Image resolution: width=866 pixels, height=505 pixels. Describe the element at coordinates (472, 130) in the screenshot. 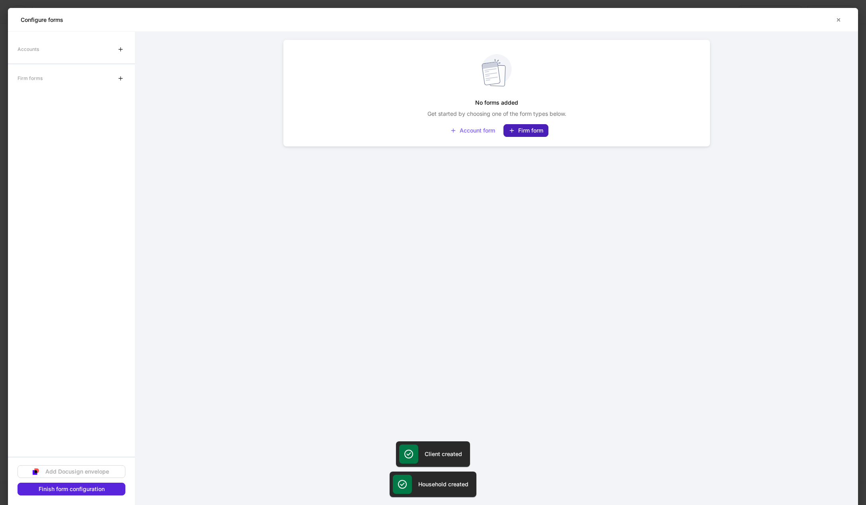

I see `button: Account form` at that location.